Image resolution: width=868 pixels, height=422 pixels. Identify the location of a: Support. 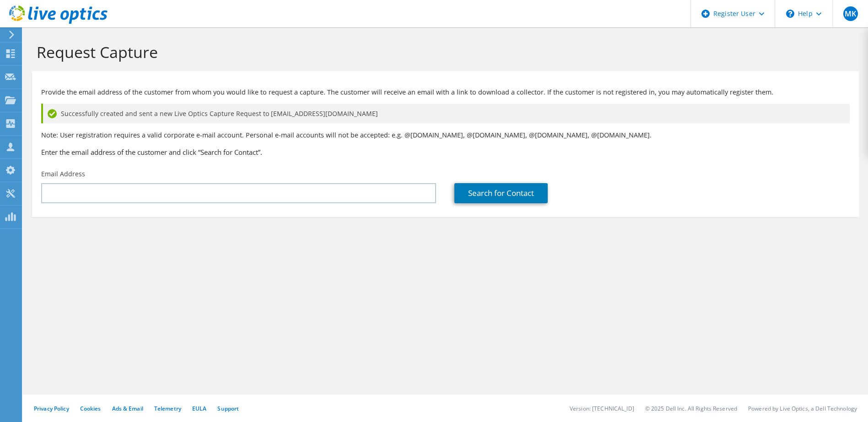
(227, 408).